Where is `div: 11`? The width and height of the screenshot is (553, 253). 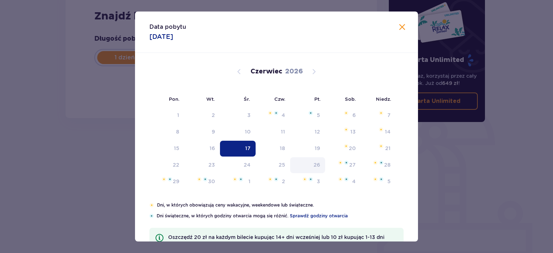 div: 11 is located at coordinates (283, 132).